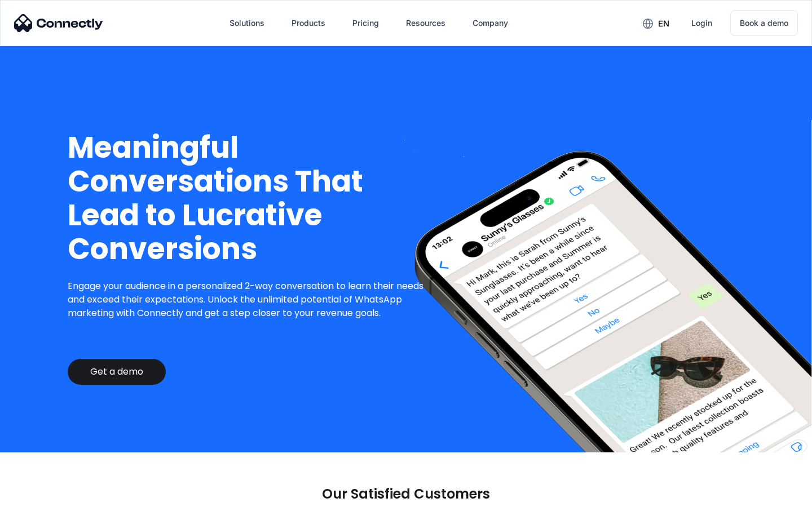 Image resolution: width=812 pixels, height=507 pixels. I want to click on div: Get a demo, so click(117, 372).